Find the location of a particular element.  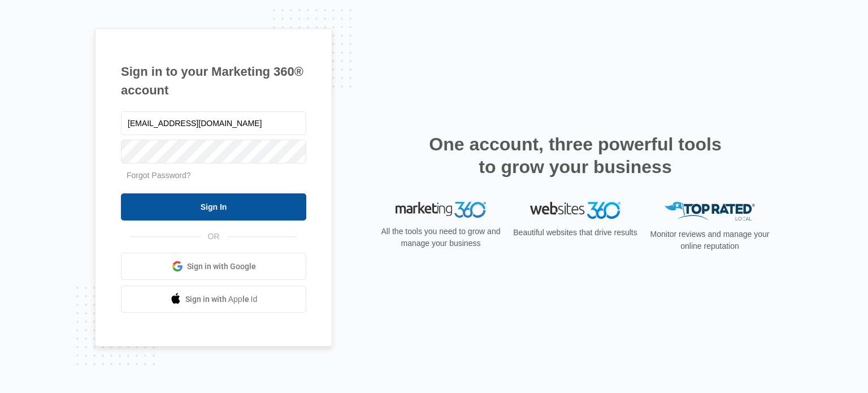

img: Top Rated Local is located at coordinates (710, 211).